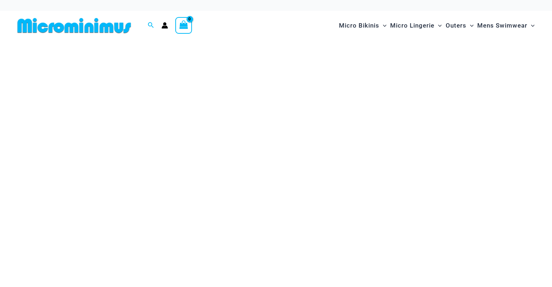 The height and width of the screenshot is (287, 552). I want to click on a: View Shopping Cart, empty, so click(184, 25).